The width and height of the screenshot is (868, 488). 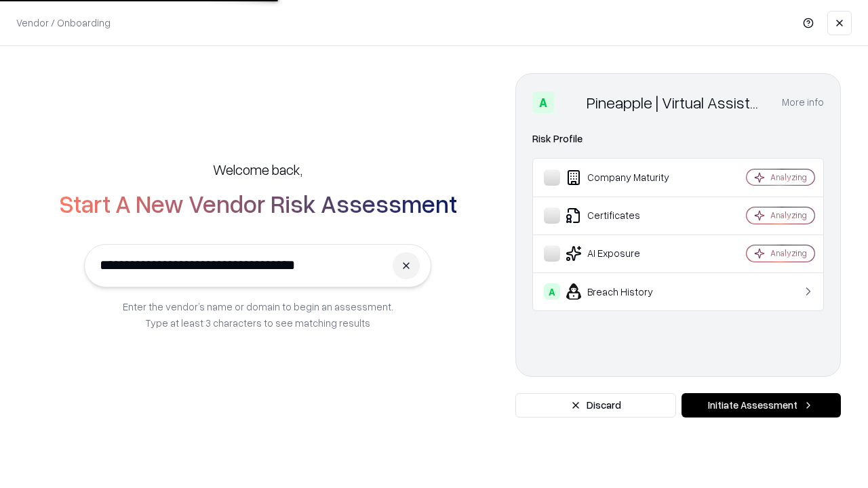 I want to click on div: Risk Profile, so click(x=678, y=139).